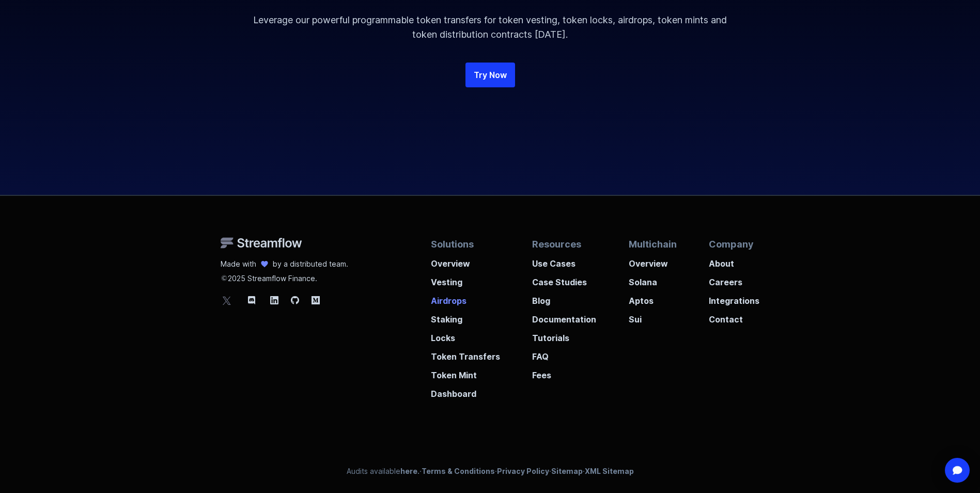  What do you see at coordinates (466, 297) in the screenshot?
I see `a: Airdrops` at bounding box center [466, 297].